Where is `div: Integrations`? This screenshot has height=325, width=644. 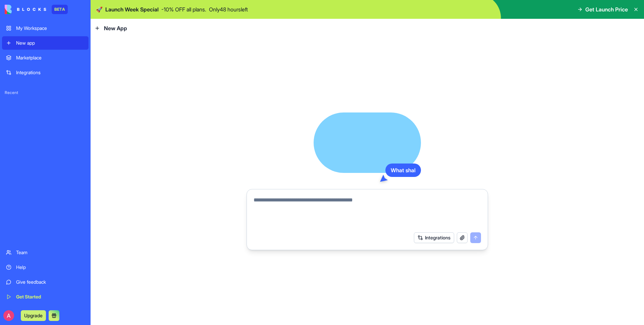
div: Integrations is located at coordinates (51, 72).